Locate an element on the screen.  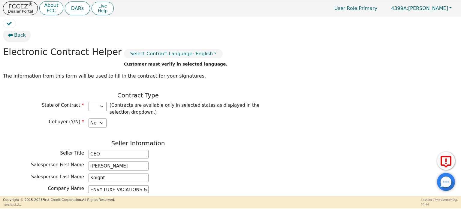
button: Back is located at coordinates (17, 35).